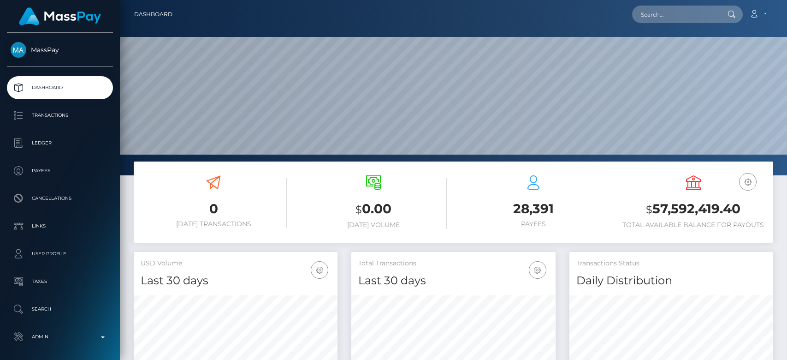  Describe the element at coordinates (60, 50) in the screenshot. I see `span: MassPay` at that location.